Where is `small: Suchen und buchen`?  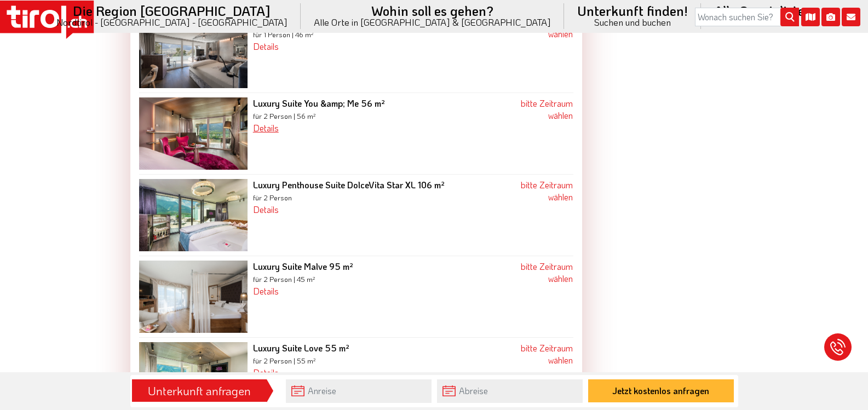
small: Suchen und buchen is located at coordinates (632, 22).